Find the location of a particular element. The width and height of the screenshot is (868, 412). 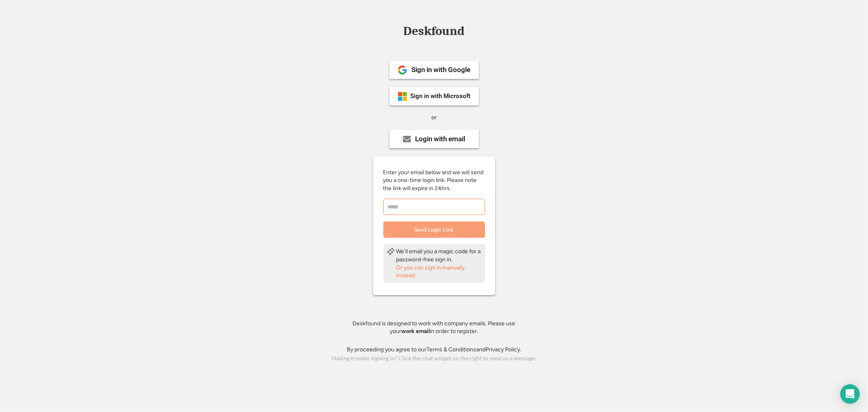

div: Or you can sign in manually instead. is located at coordinates (439, 271).